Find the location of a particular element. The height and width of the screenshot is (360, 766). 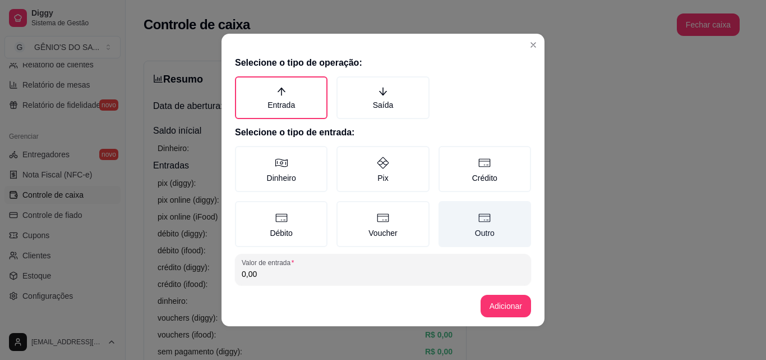

span: arrow-up is located at coordinates (282, 91).